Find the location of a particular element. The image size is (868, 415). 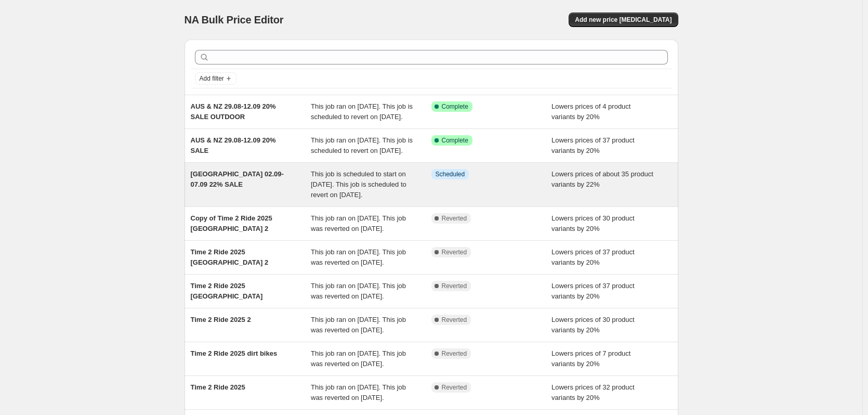

span: Lowers prices of about 35 product variants by 22% is located at coordinates (603, 178).